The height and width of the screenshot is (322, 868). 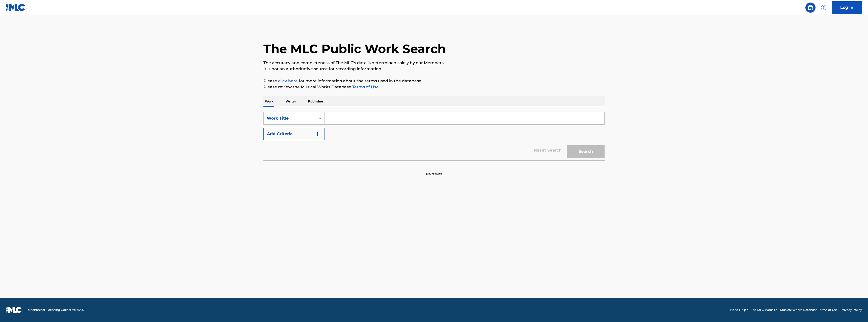 I want to click on img: 9d2ae6d4665cec9f34b9.svg, so click(x=318, y=134).